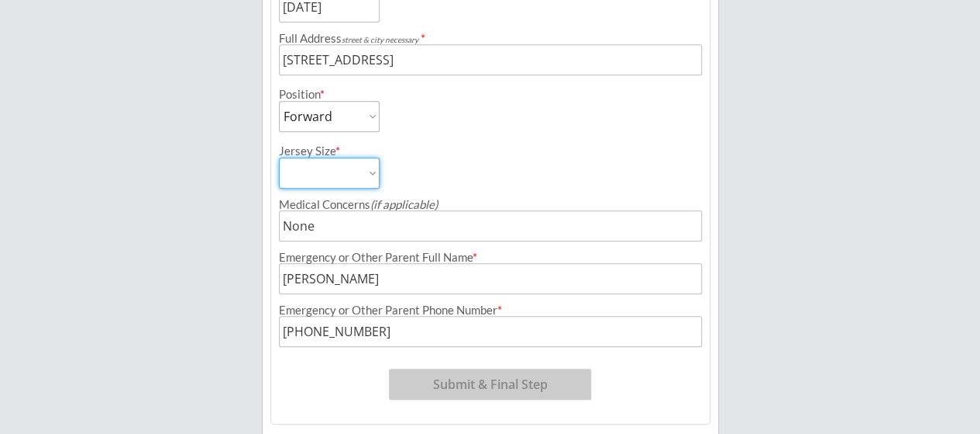 This screenshot has width=980, height=434. What do you see at coordinates (490, 384) in the screenshot?
I see `button: Submit & Final Step` at bounding box center [490, 384].